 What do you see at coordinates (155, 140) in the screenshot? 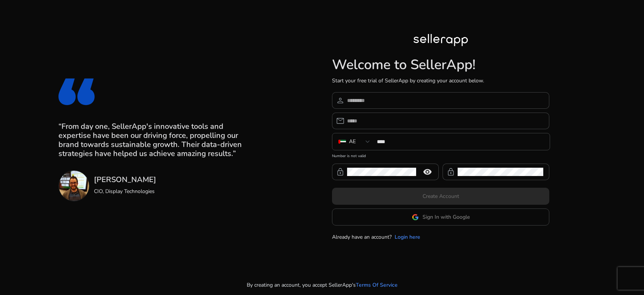
I see `h3: “From day one, SellerApp's innovative tools and expertise have been our driving force, propelling...` at bounding box center [155, 140].